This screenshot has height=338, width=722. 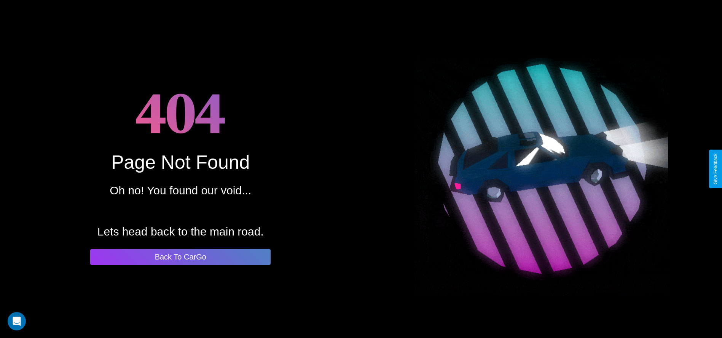 I want to click on div: Page Not Found, so click(x=180, y=162).